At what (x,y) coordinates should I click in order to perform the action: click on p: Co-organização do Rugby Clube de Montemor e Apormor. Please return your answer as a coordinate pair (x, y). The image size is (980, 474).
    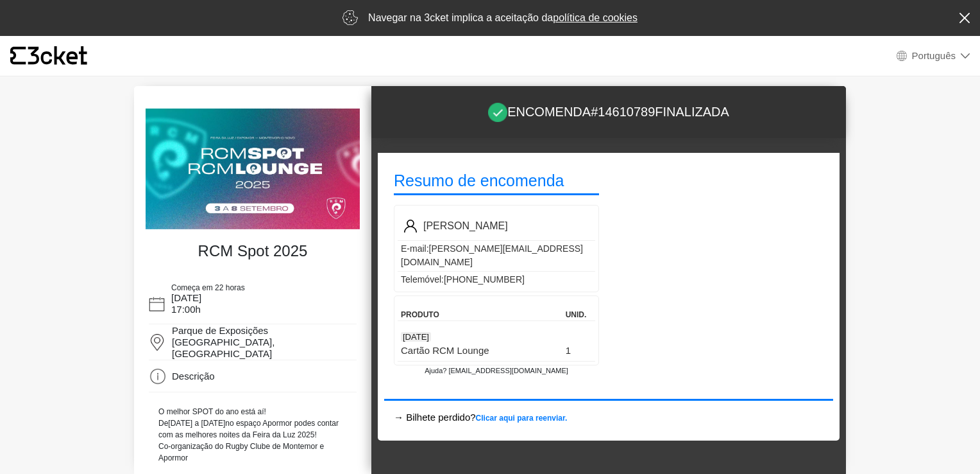
    Looking at the image, I should click on (252, 452).